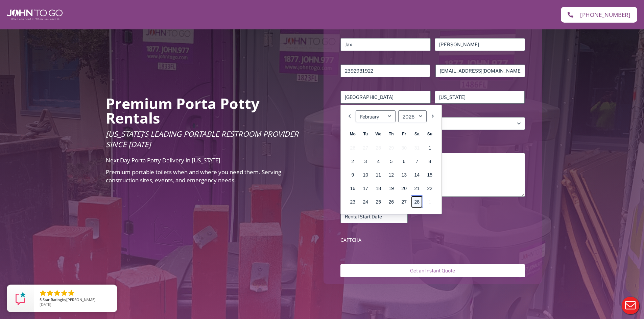 The width and height of the screenshot is (644, 319). I want to click on a: Next, so click(433, 116).